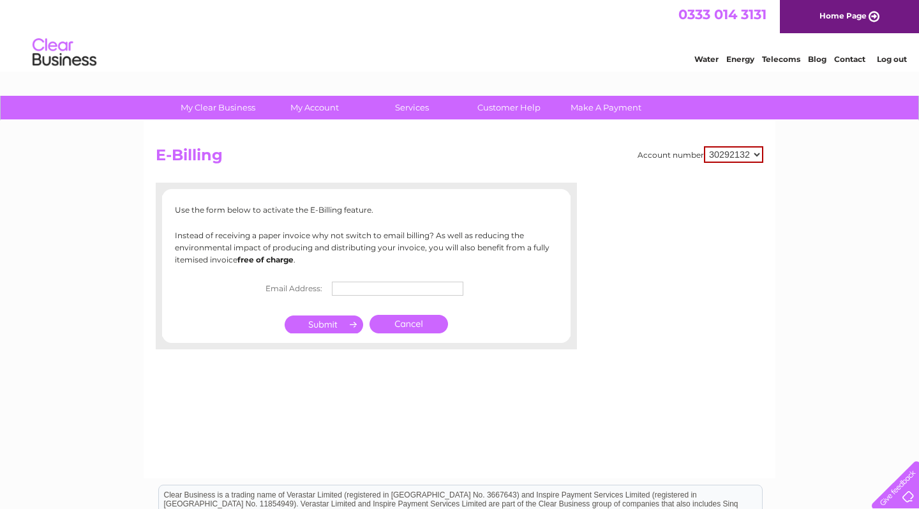 The height and width of the screenshot is (509, 919). Describe the element at coordinates (459, 158) in the screenshot. I see `h2: E-Billing` at that location.